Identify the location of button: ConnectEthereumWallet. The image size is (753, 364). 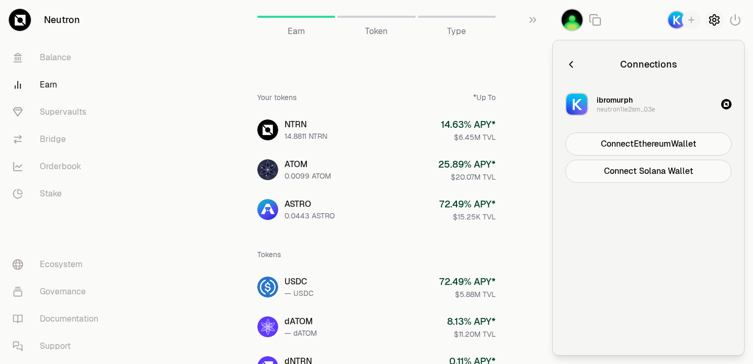
(649, 144).